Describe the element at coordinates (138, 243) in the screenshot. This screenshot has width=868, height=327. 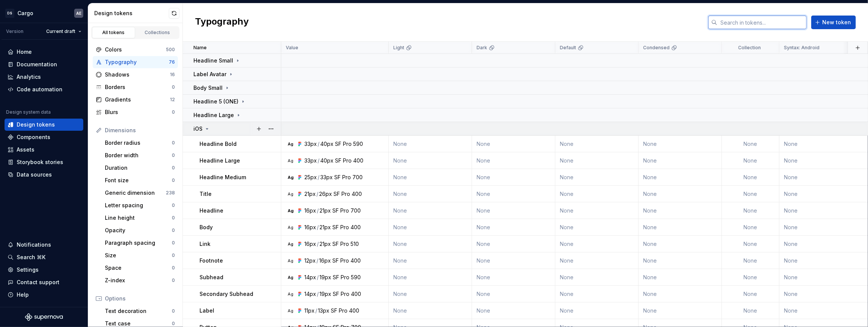
I see `div: Paragraph spacing` at that location.